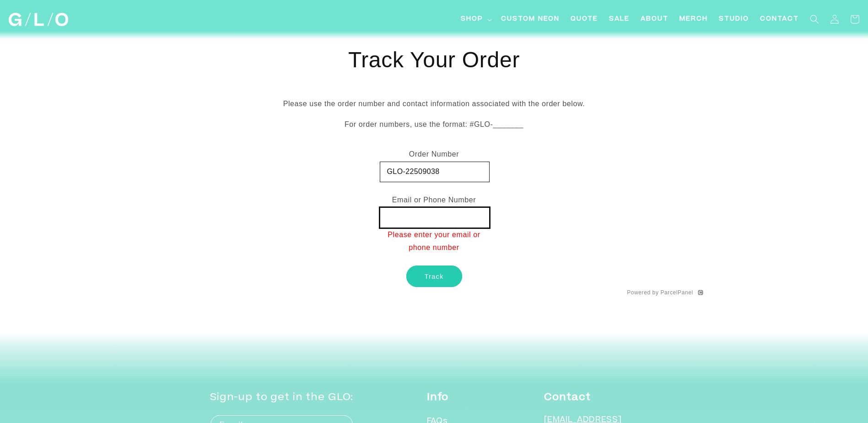  Describe the element at coordinates (654, 19) in the screenshot. I see `span: About` at that location.